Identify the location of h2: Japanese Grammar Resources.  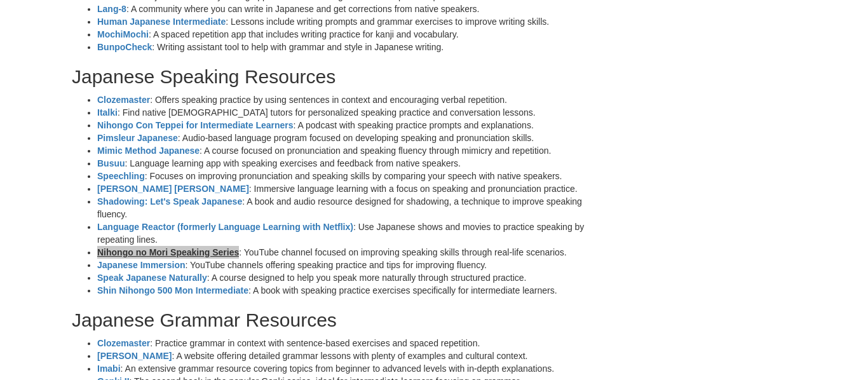
(341, 320).